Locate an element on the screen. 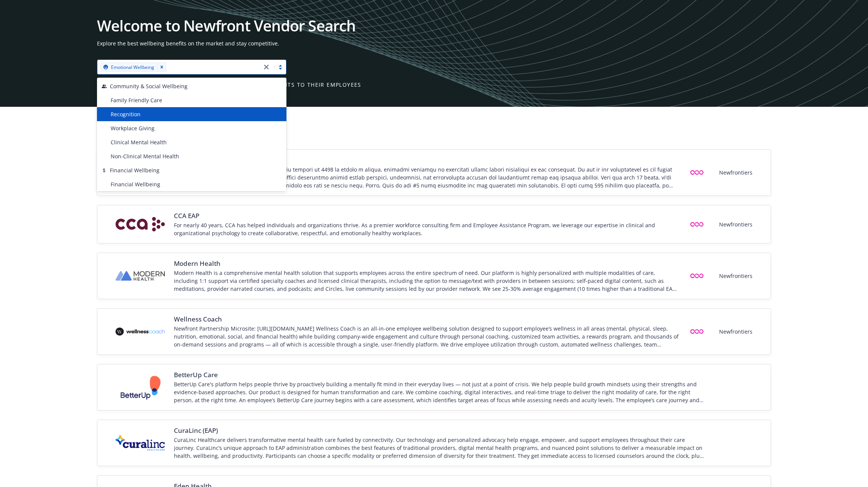 Image resolution: width=868 pixels, height=487 pixels. img: Vendor logo for Wellness Coach is located at coordinates (140, 332).